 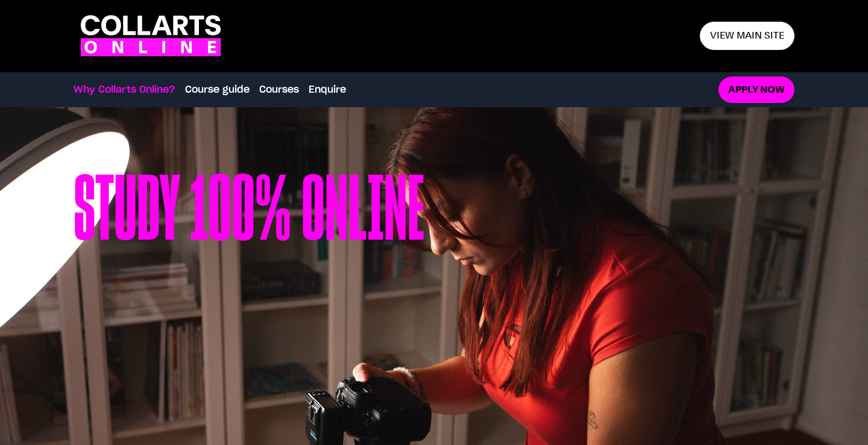 What do you see at coordinates (125, 90) in the screenshot?
I see `a: Why Collarts Online?` at bounding box center [125, 90].